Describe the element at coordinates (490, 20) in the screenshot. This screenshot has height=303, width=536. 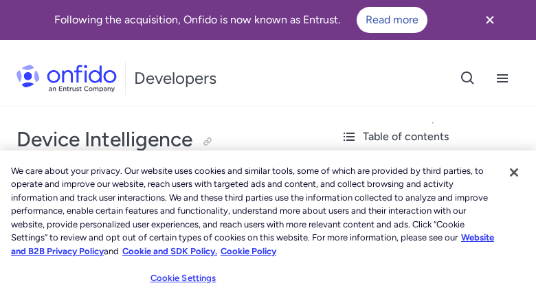
I see `button: Close banner` at that location.